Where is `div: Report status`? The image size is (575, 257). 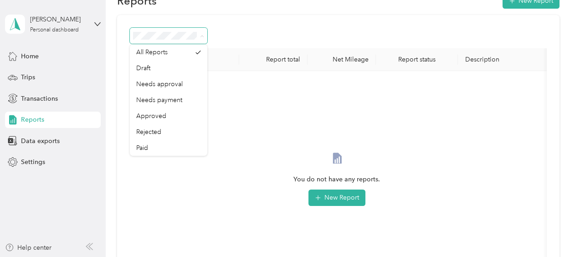 div: Report status is located at coordinates (417, 59).